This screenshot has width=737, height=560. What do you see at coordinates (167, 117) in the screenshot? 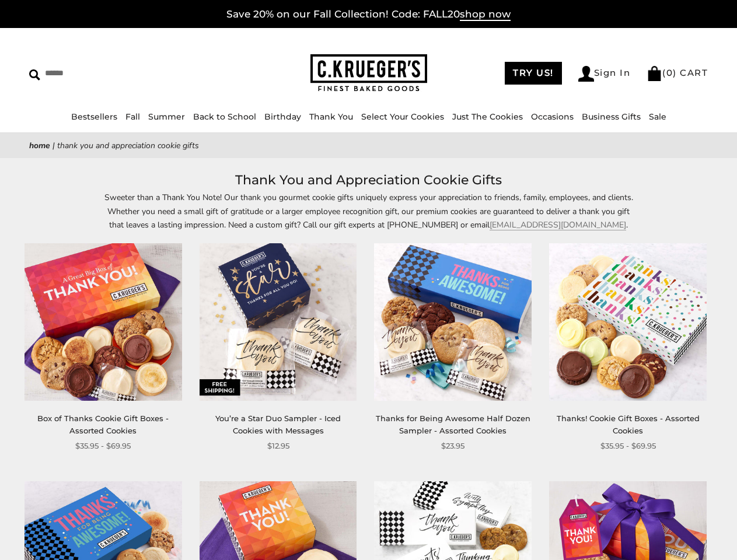
I see `a: Summer` at bounding box center [167, 117].